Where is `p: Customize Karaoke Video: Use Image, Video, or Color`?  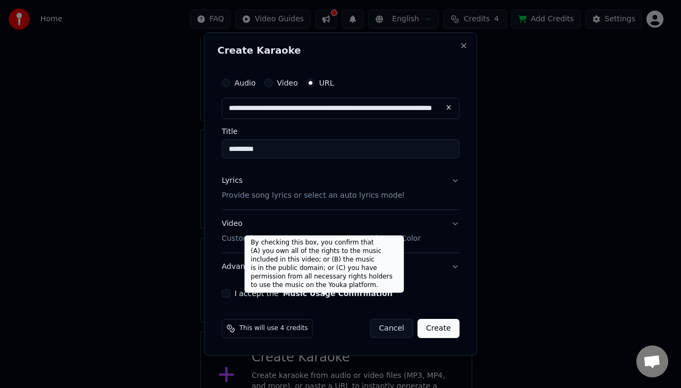 p: Customize Karaoke Video: Use Image, Video, or Color is located at coordinates (321, 239).